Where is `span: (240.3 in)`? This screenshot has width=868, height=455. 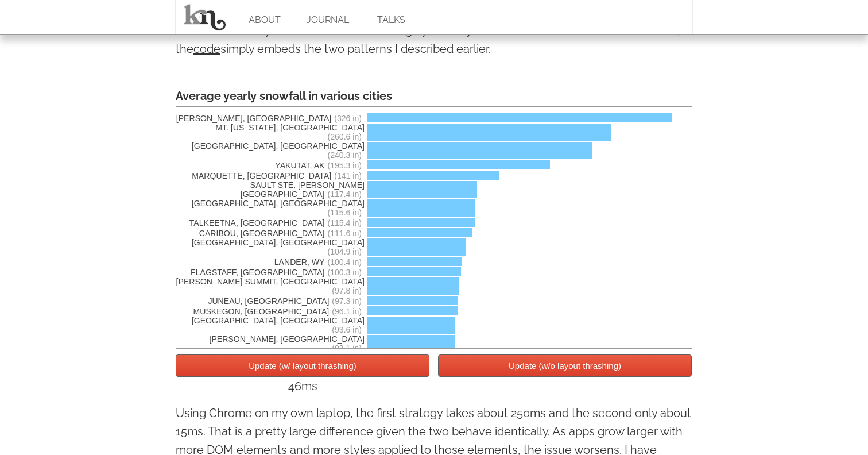
span: (240.3 in) is located at coordinates (345, 155).